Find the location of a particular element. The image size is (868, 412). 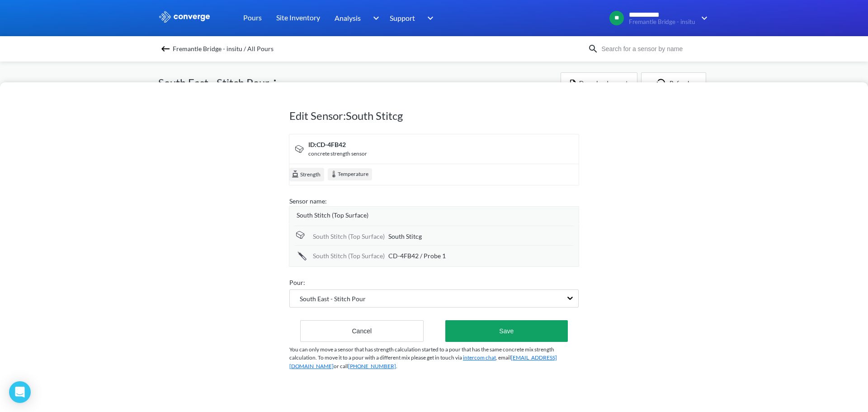

input: Search for a sensor by name is located at coordinates (653, 48).